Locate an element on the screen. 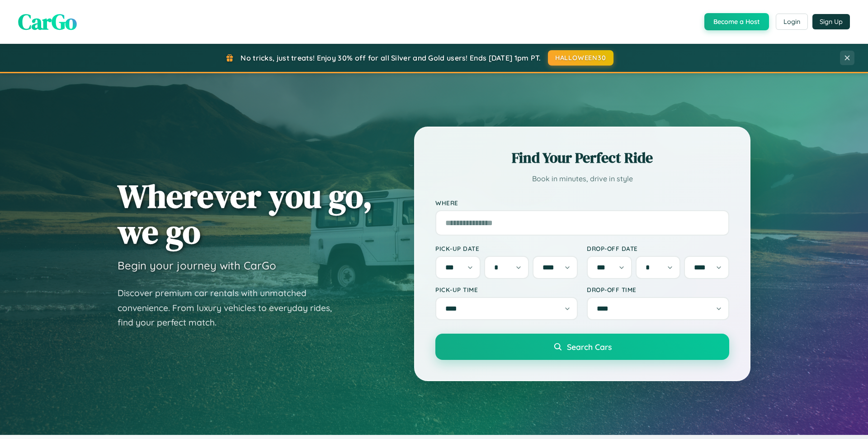  p: Discover premium car rentals with unmatched convenience. From luxury vehicles to everyday rides, ... is located at coordinates (231, 308).